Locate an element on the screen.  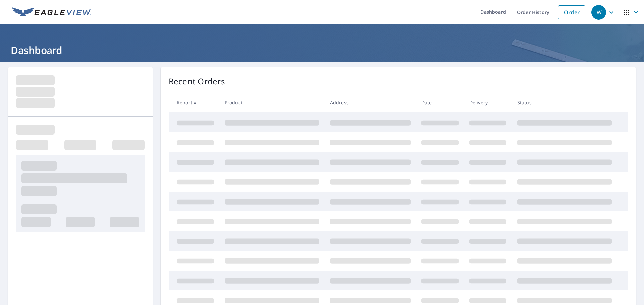
p: Recent Orders is located at coordinates (197, 81).